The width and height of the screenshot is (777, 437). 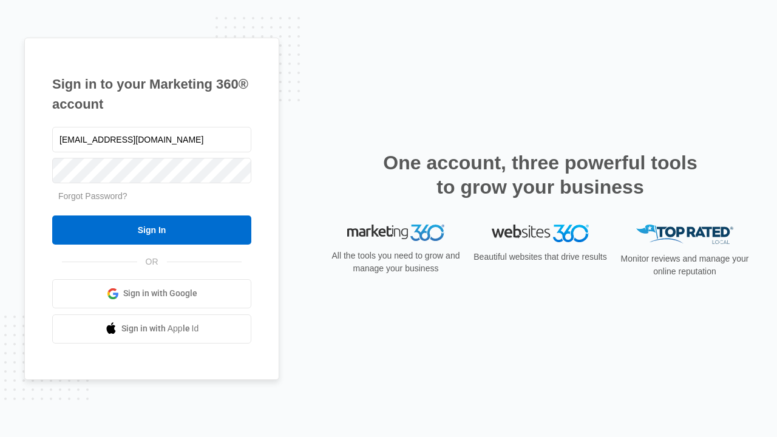 I want to click on span: Sign in with Apple Id, so click(x=160, y=328).